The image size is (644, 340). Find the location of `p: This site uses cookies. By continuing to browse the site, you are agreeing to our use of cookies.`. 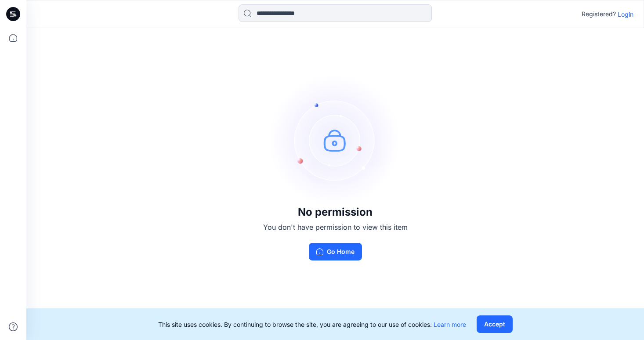

p: This site uses cookies. By continuing to browse the site, you are agreeing to our use of cookies. is located at coordinates (312, 324).